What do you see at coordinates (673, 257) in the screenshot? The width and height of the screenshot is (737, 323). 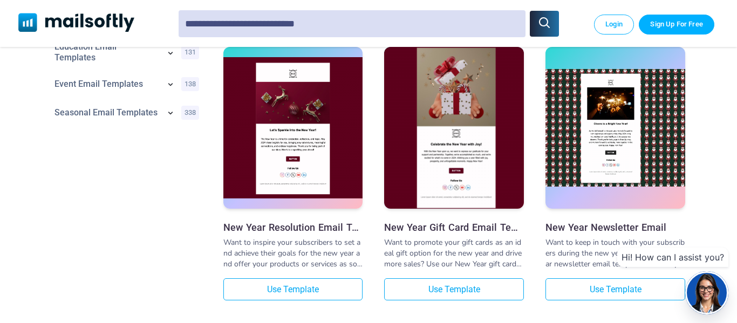 I see `div: Hi! How can I assist you?` at bounding box center [673, 257].